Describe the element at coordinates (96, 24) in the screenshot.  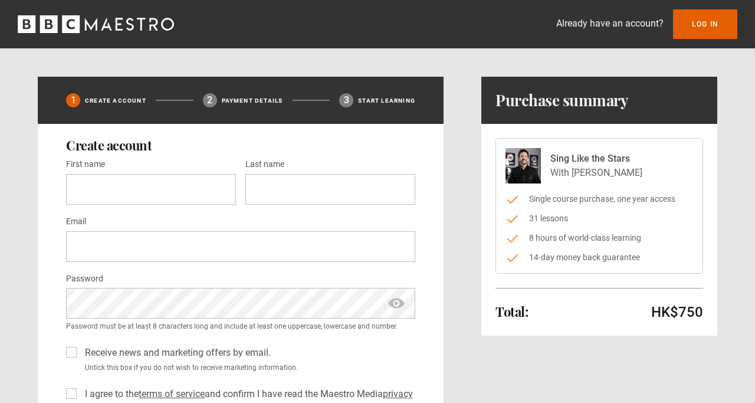
I see `a: BBC Maestro` at that location.